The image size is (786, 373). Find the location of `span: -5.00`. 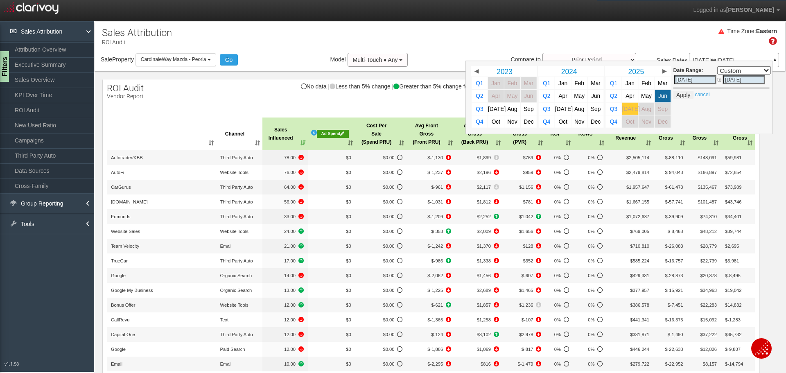

span: -5.00 is located at coordinates (285, 276).